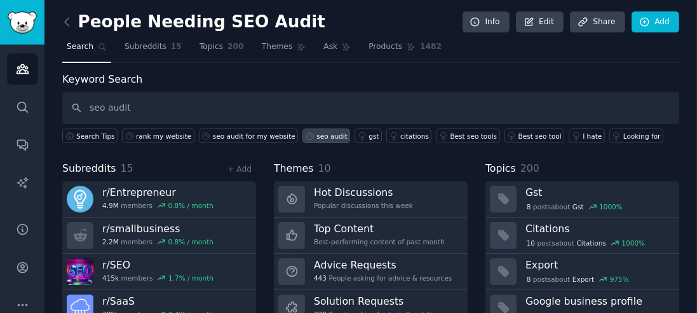  Describe the element at coordinates (330, 47) in the screenshot. I see `span: Ask` at that location.